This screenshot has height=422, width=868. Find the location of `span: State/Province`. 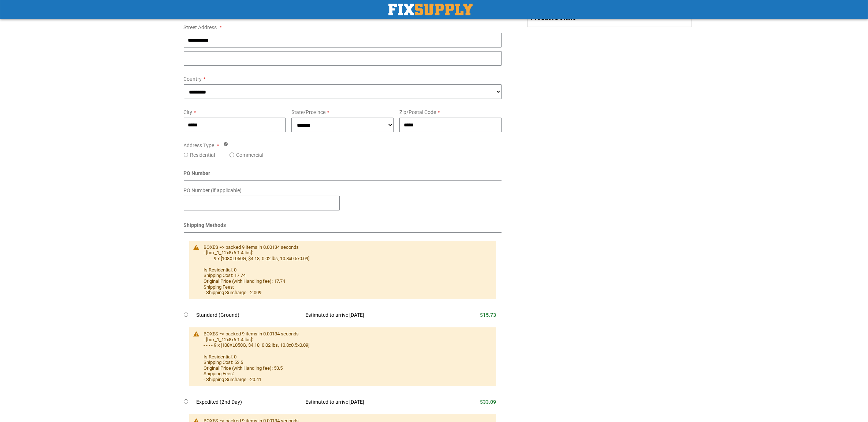

span: State/Province is located at coordinates (308, 112).